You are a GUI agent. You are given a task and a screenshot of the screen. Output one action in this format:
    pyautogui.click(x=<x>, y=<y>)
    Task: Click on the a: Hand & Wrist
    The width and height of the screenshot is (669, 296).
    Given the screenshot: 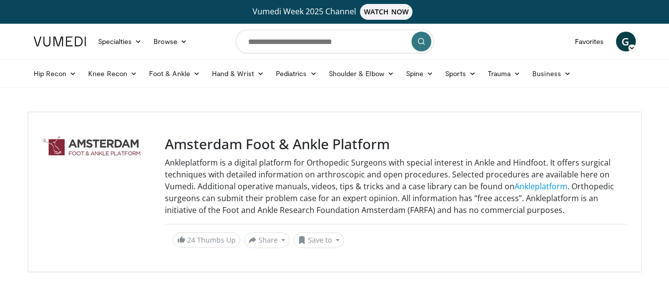 What is the action you would take?
    pyautogui.click(x=238, y=74)
    